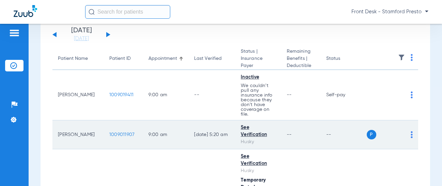 The image size is (442, 186). I want to click on img: filter.svg, so click(402, 58).